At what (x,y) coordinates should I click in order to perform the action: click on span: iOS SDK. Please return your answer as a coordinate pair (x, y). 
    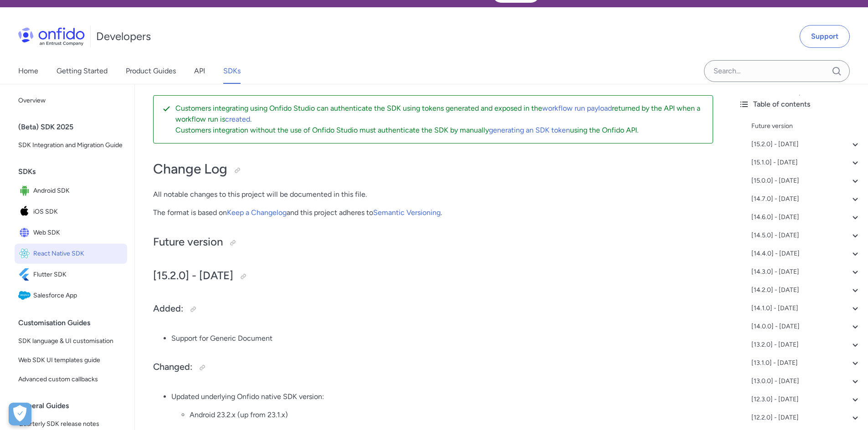
    Looking at the image, I should click on (79, 212).